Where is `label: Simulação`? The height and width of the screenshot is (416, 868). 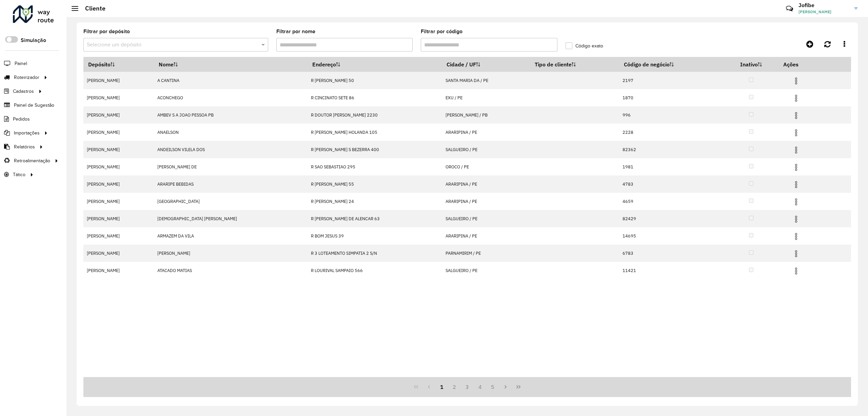 label: Simulação is located at coordinates (34, 41).